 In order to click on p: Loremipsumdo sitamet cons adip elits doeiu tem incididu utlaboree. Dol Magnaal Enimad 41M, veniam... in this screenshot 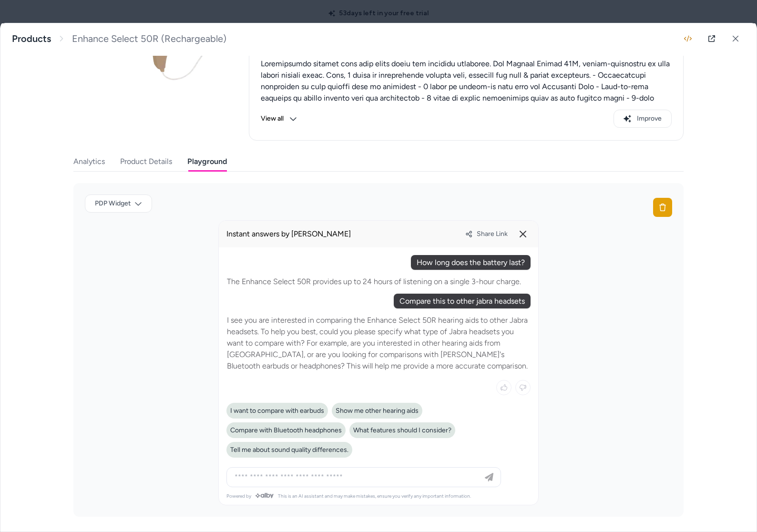, I will do `click(466, 269)`.